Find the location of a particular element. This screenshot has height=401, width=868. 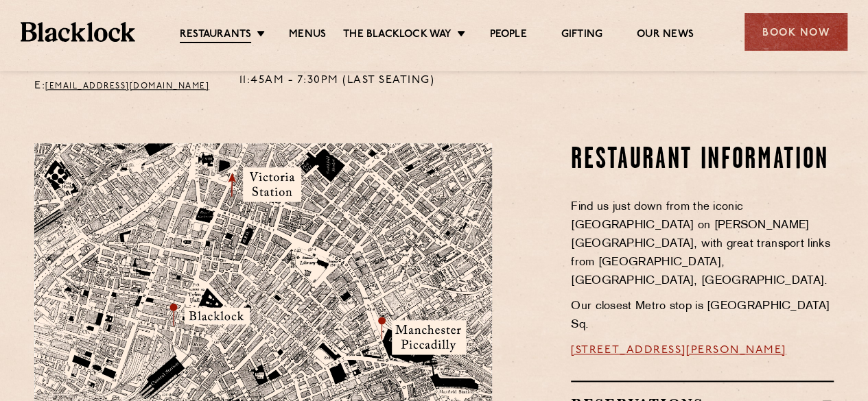

a: The Blacklock Way is located at coordinates (398, 35).